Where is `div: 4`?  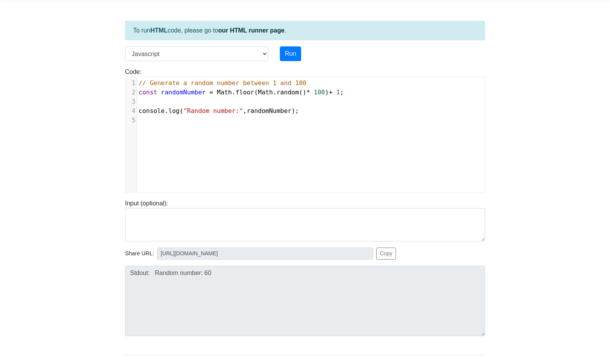
div: 4 is located at coordinates (131, 111).